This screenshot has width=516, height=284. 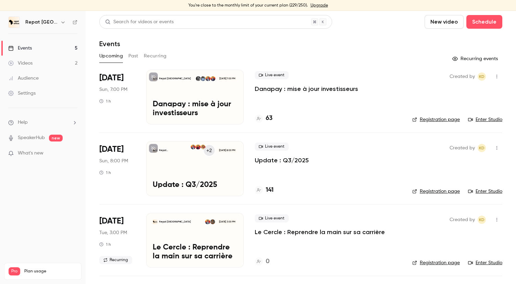 I want to click on img: Mounir Telkass, so click(x=213, y=79).